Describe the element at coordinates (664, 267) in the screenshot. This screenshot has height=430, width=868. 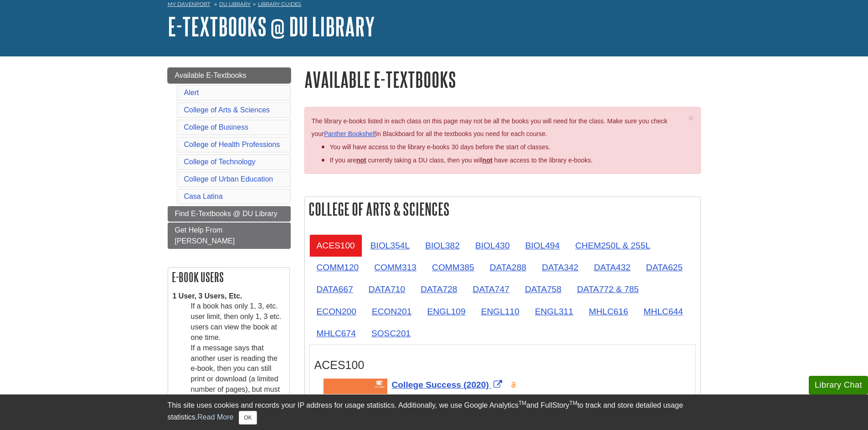
I see `a: DATA625` at that location.